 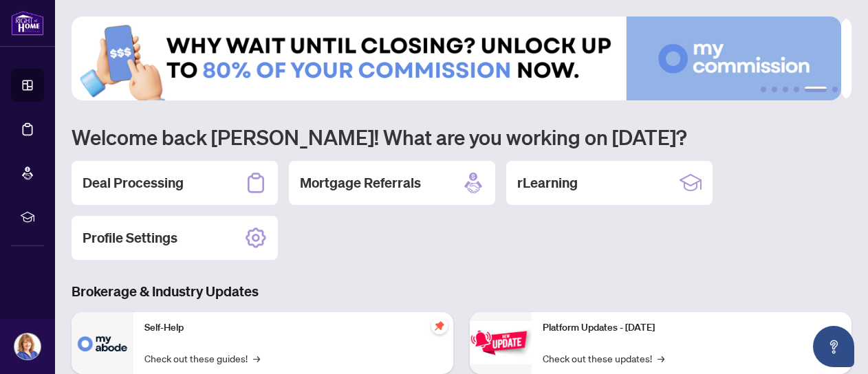 What do you see at coordinates (500, 343) in the screenshot?
I see `img: Platform Updates - June 23, 2025` at bounding box center [500, 343].